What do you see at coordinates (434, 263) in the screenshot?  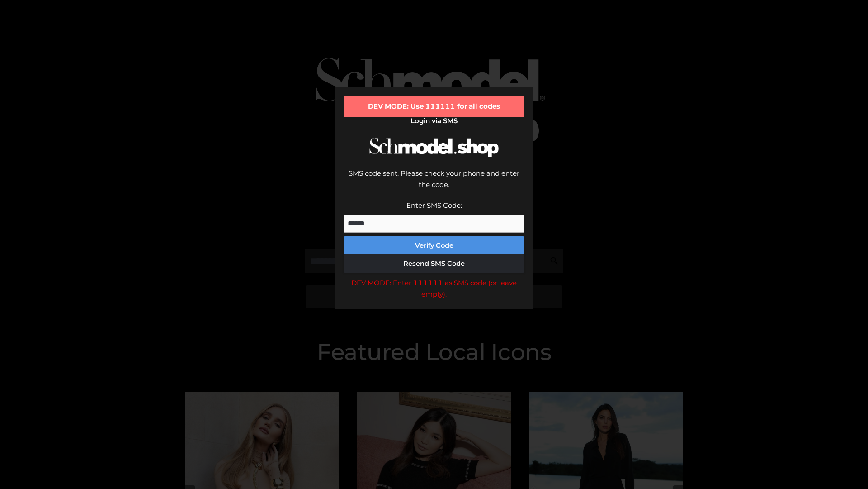 I see `button: Resend SMS Code` at bounding box center [434, 263].